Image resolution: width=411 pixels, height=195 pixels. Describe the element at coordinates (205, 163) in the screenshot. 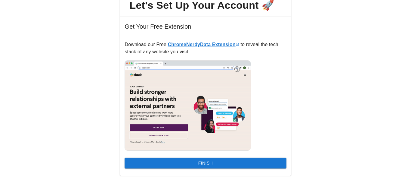

I see `button: Finish` at that location.